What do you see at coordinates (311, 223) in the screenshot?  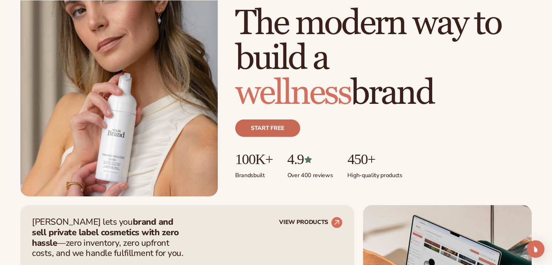 I see `a: VIEW PRODUCTS` at bounding box center [311, 223].